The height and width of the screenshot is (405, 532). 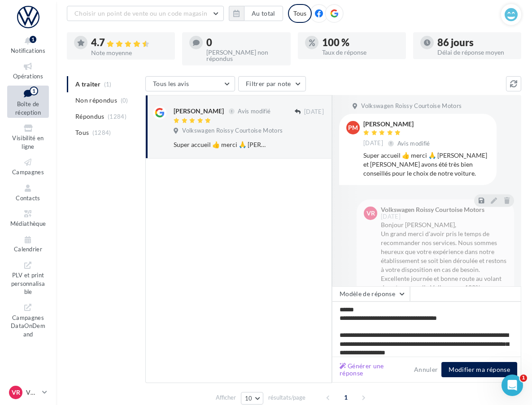 I want to click on span: Tous les avis, so click(x=171, y=84).